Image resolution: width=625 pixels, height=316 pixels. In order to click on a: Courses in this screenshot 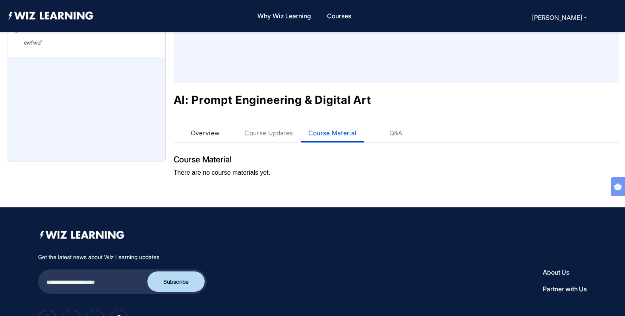, I will do `click(339, 16)`.